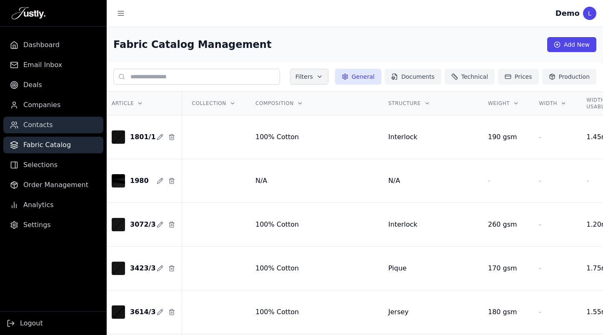 This screenshot has width=603, height=335. Describe the element at coordinates (504, 103) in the screenshot. I see `div: Weight` at that location.